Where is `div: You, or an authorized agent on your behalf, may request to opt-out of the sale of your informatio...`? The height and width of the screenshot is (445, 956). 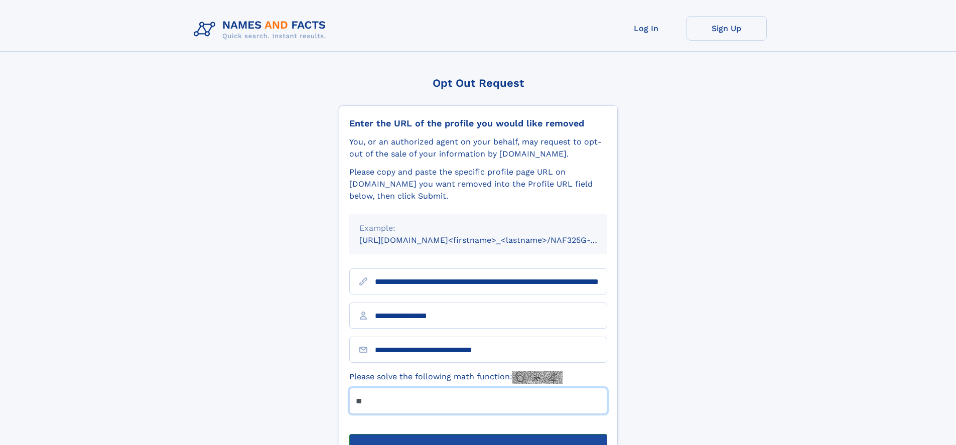 div: You, or an authorized agent on your behalf, may request to opt-out of the sale of your informatio... is located at coordinates (478, 148).